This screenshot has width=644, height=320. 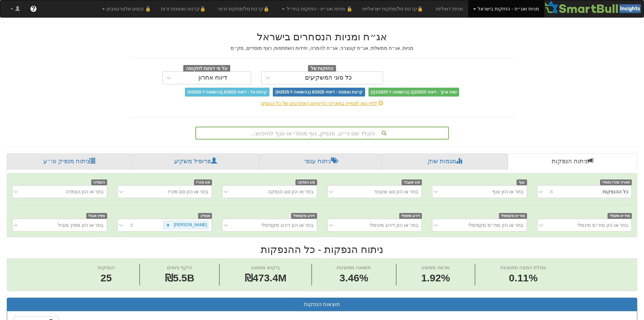 What do you see at coordinates (180, 267) in the screenshot?
I see `span: היקף גיוסים` at bounding box center [180, 267].